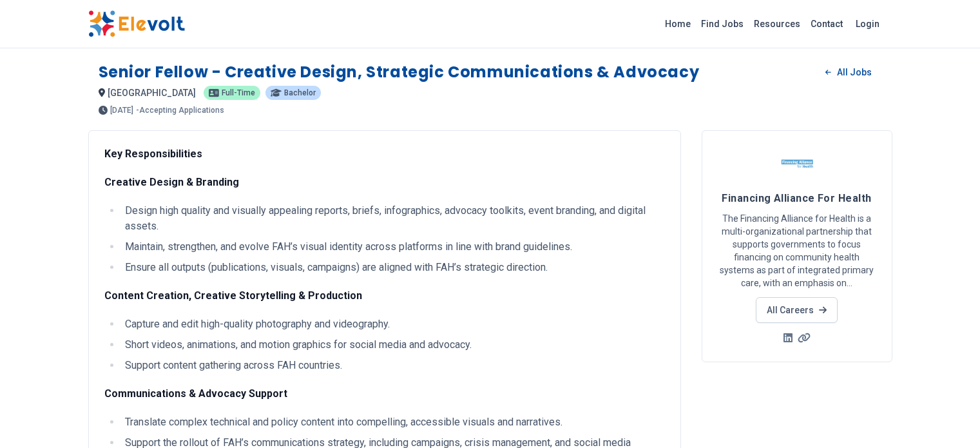  I want to click on li: Support content gathering across FAH countries., so click(393, 365).